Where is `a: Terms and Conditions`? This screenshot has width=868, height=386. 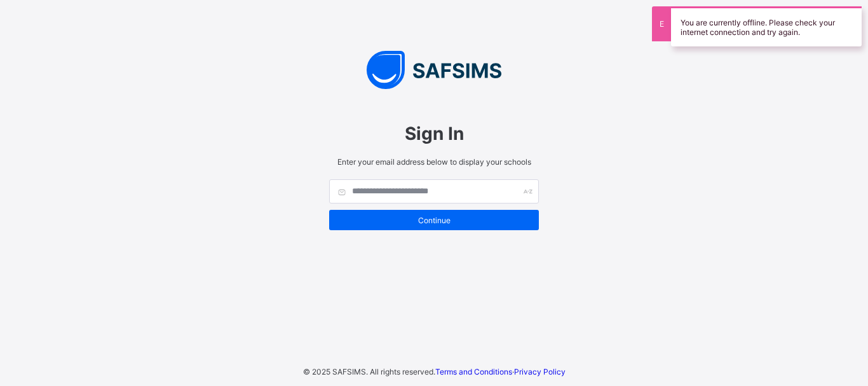 a: Terms and Conditions is located at coordinates (474, 371).